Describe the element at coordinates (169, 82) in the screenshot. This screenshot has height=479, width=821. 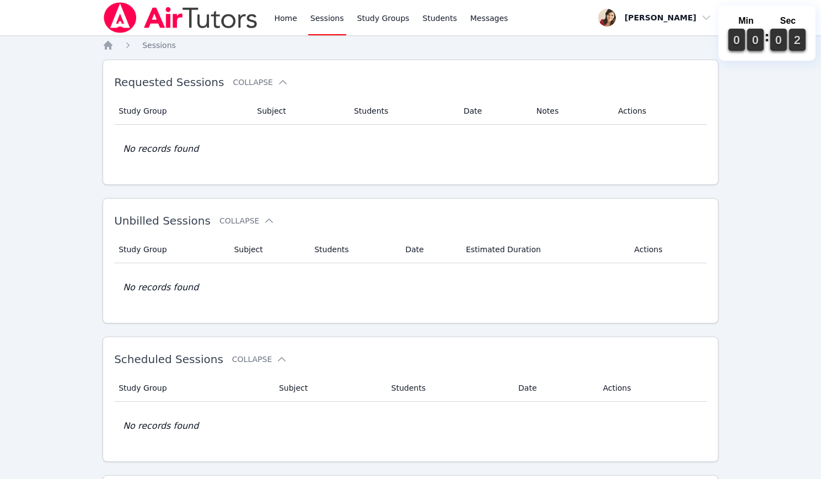
I see `span: Requested Sessions` at that location.